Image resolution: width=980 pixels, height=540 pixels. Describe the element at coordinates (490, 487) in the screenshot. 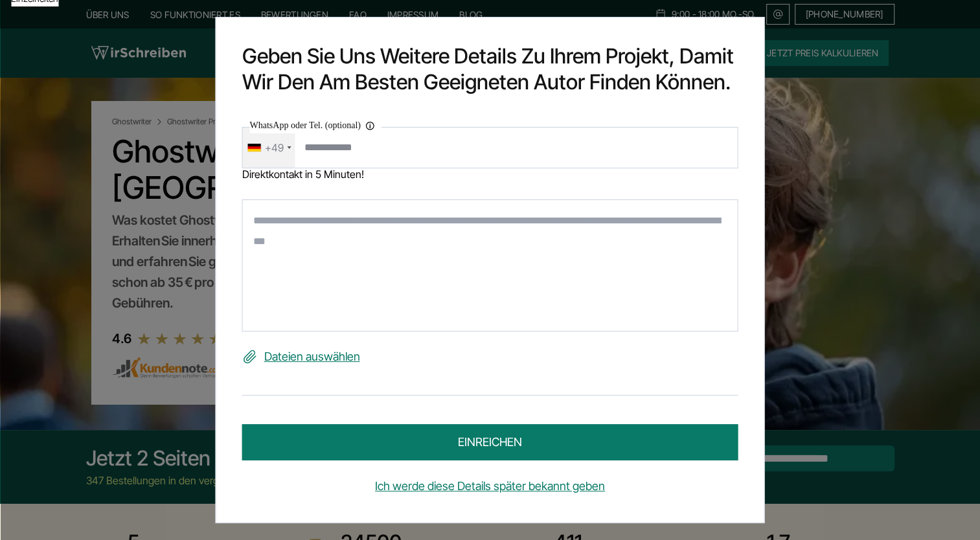

I see `a: Ich werde diese Details später bekannt geben` at that location.